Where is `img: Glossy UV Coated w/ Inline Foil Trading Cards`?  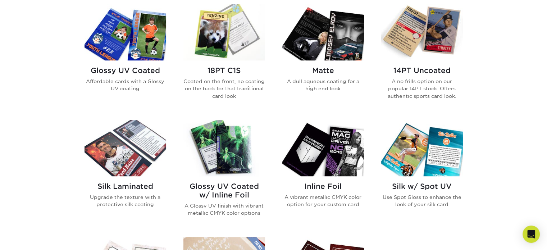
img: Glossy UV Coated w/ Inline Foil Trading Cards is located at coordinates (224, 148).